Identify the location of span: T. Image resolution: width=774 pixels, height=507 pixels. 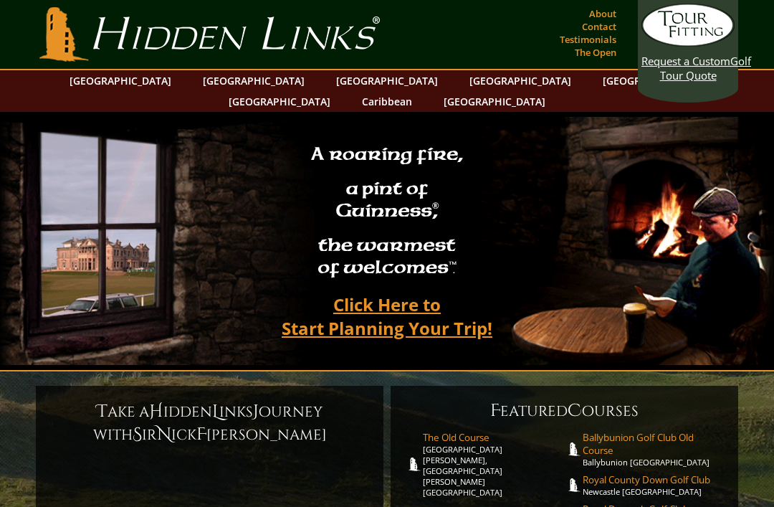
(102, 412).